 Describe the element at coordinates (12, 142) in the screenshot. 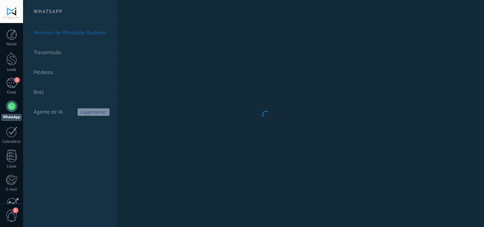

I see `div: Calendário` at that location.